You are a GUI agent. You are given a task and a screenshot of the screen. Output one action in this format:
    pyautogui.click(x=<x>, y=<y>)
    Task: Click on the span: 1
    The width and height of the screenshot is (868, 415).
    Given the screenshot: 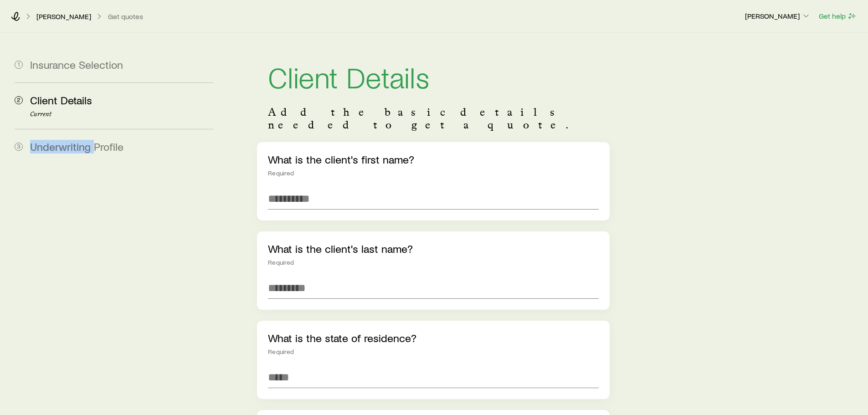 What is the action you would take?
    pyautogui.click(x=19, y=65)
    